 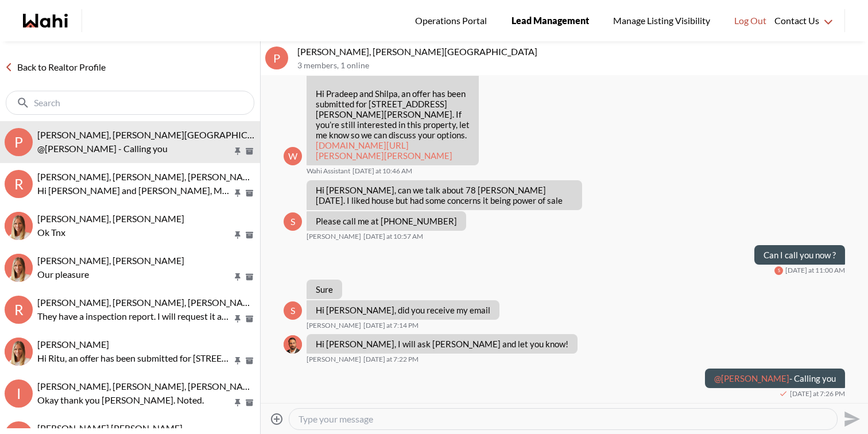 I want to click on div: Cheryl Zanetti, Michelle, so click(x=18, y=268).